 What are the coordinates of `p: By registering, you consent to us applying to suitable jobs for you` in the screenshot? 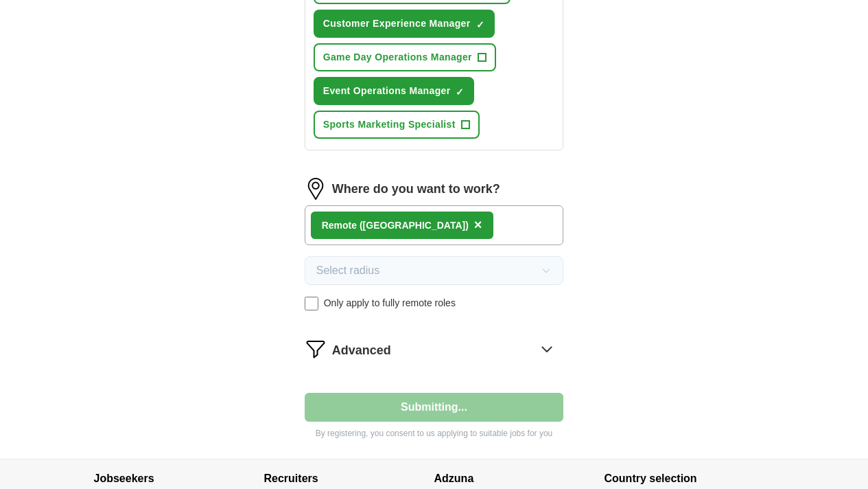 It's located at (434, 433).